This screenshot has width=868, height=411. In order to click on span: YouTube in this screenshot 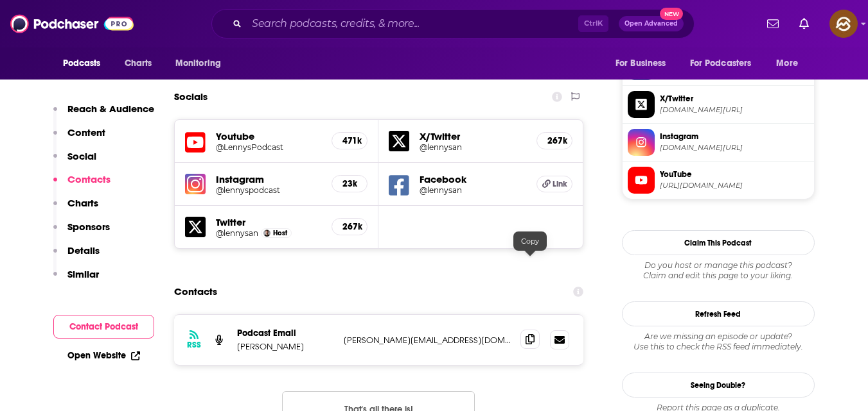, I will do `click(734, 175)`.